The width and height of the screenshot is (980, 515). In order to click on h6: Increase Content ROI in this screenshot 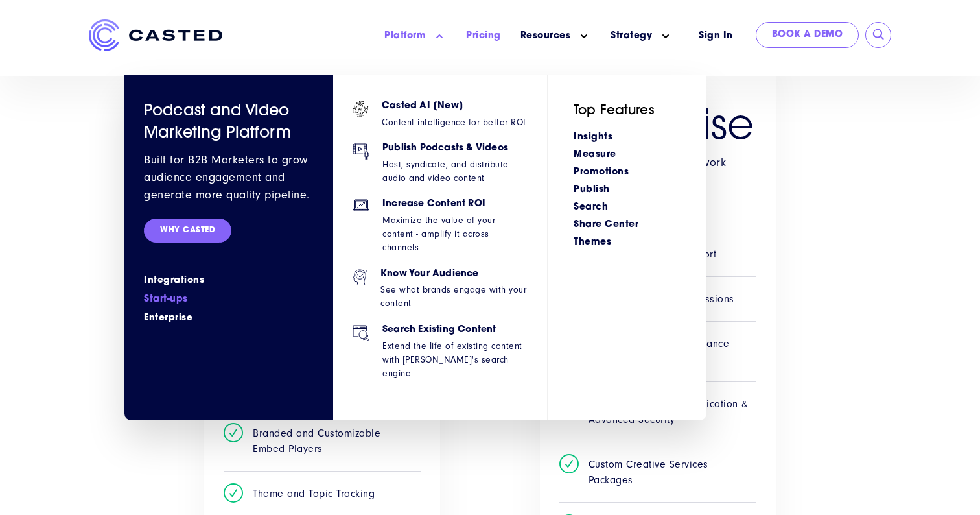, I will do `click(455, 204)`.